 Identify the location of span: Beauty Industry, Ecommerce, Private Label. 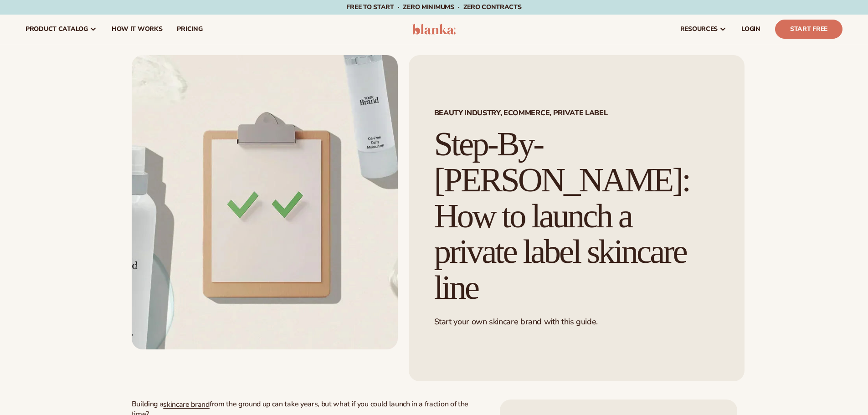
(577, 113).